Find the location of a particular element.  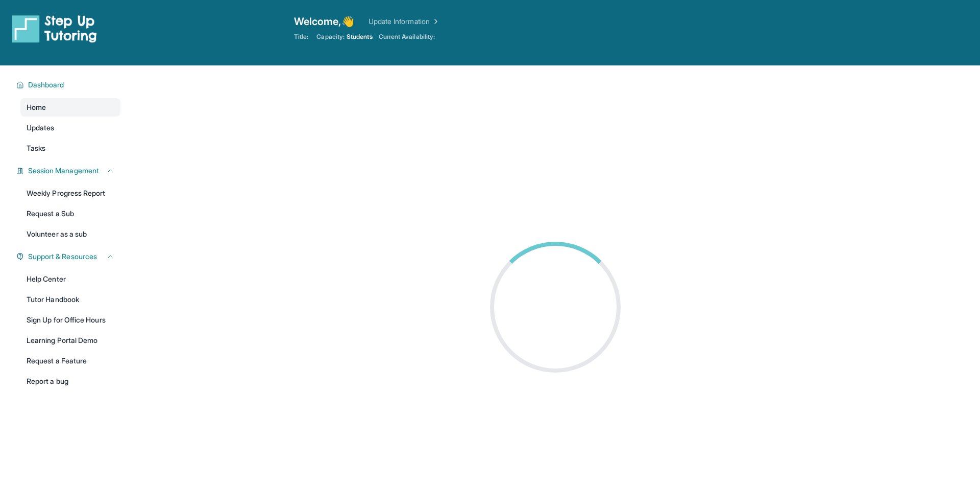

button: Support & Resources is located at coordinates (69, 257).